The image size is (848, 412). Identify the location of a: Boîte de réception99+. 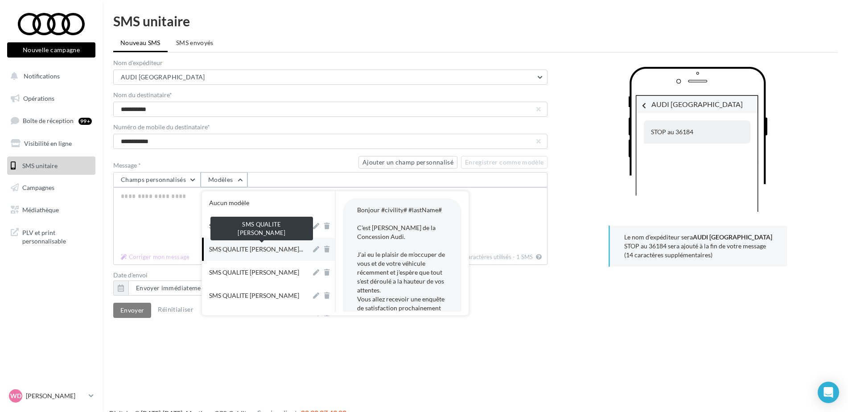
(51, 120).